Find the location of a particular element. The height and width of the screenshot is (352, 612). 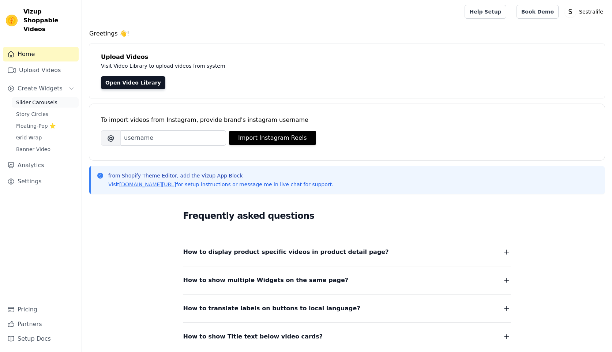

a: Partners is located at coordinates (41, 324).